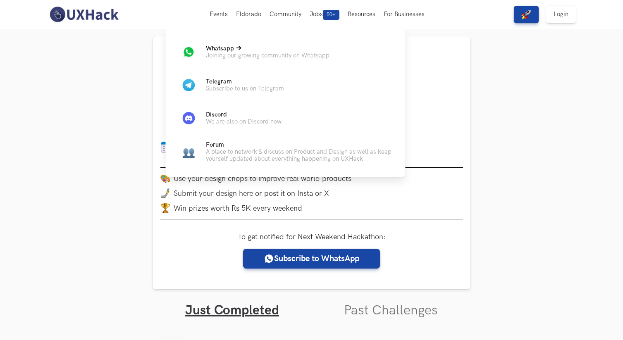 This screenshot has width=623, height=340. Describe the element at coordinates (251, 194) in the screenshot. I see `span: Submit your design here or post it on Insta or X` at that location.